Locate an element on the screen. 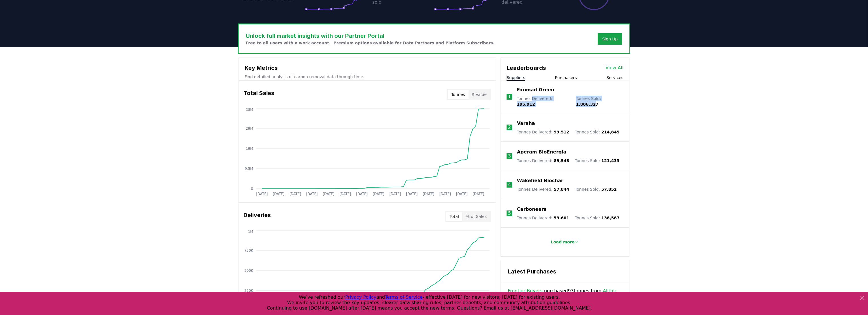 The width and height of the screenshot is (868, 315). p: Exomad Green is located at coordinates (535, 89).